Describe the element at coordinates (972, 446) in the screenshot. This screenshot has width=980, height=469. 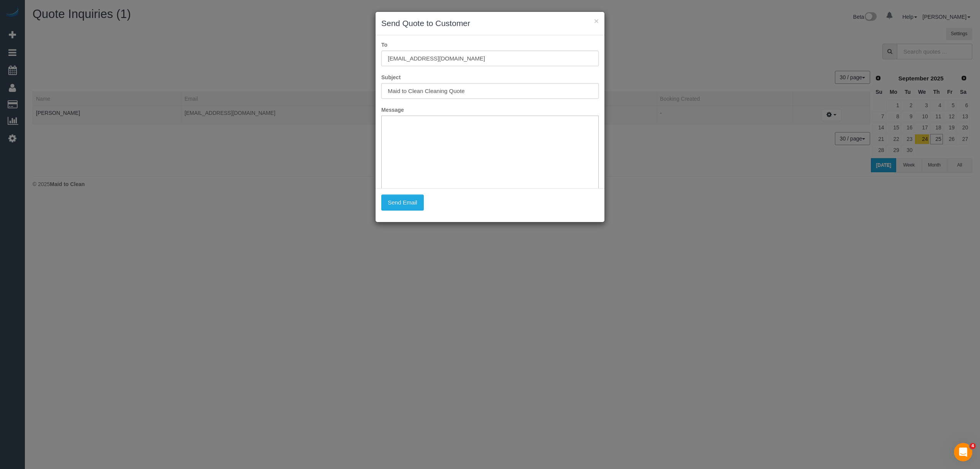
I see `span: 4` at that location.